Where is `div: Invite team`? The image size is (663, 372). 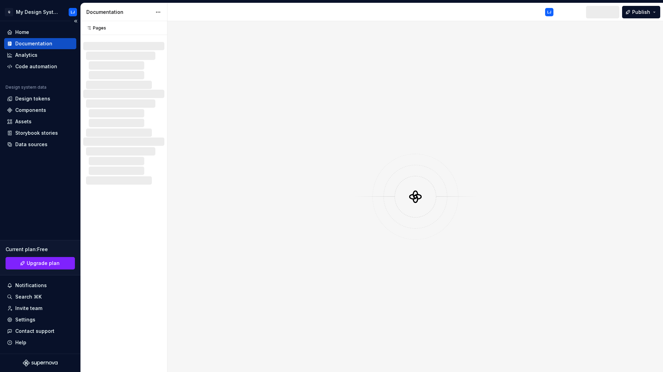
div: Invite team is located at coordinates (29, 309).